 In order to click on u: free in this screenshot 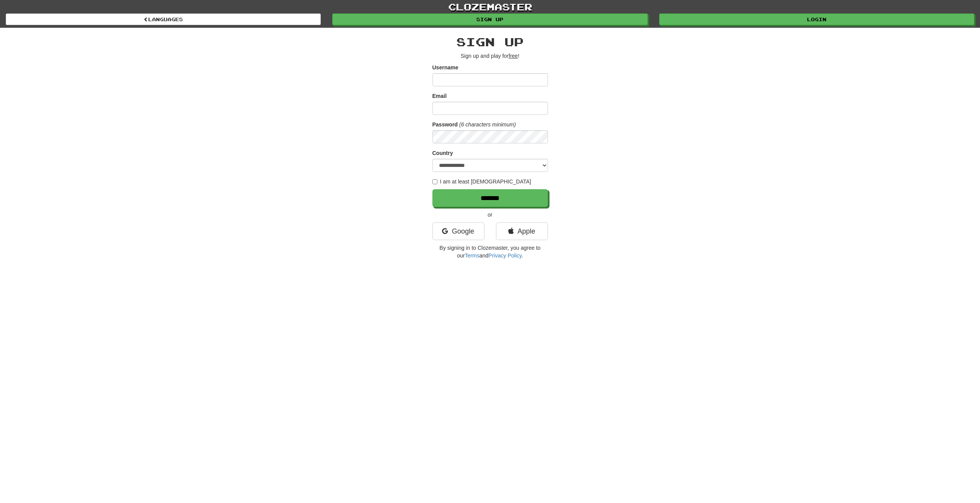, I will do `click(514, 56)`.